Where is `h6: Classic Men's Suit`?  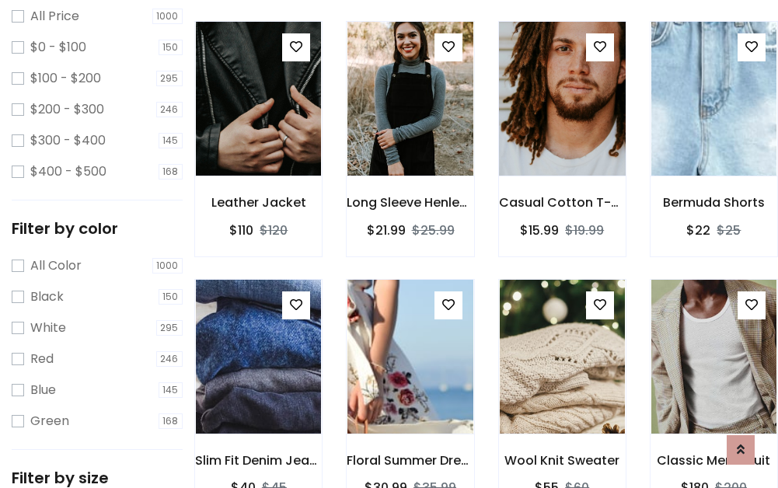
h6: Classic Men's Suit is located at coordinates (713, 460).